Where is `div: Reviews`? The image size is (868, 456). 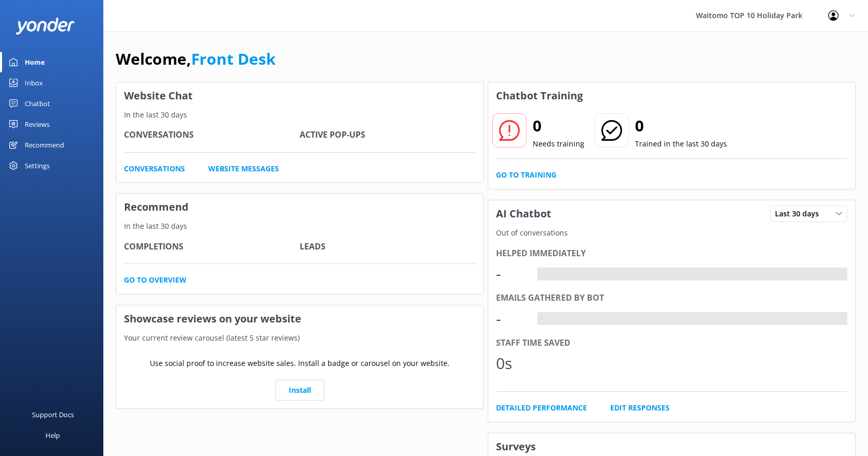
div: Reviews is located at coordinates (37, 124).